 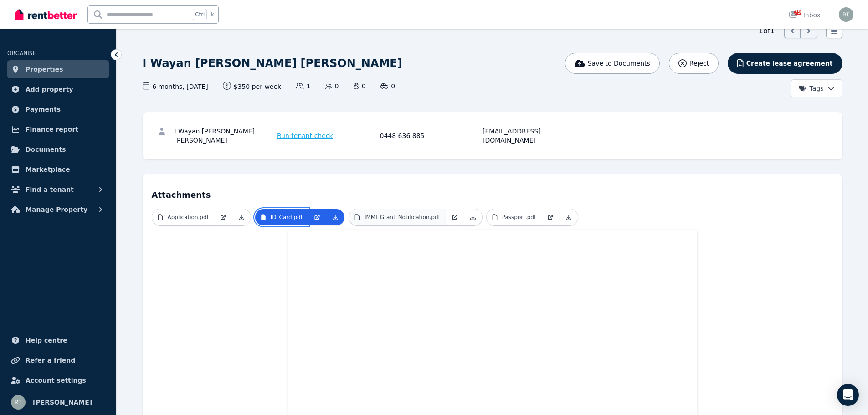 I want to click on a: Help centre, so click(x=58, y=340).